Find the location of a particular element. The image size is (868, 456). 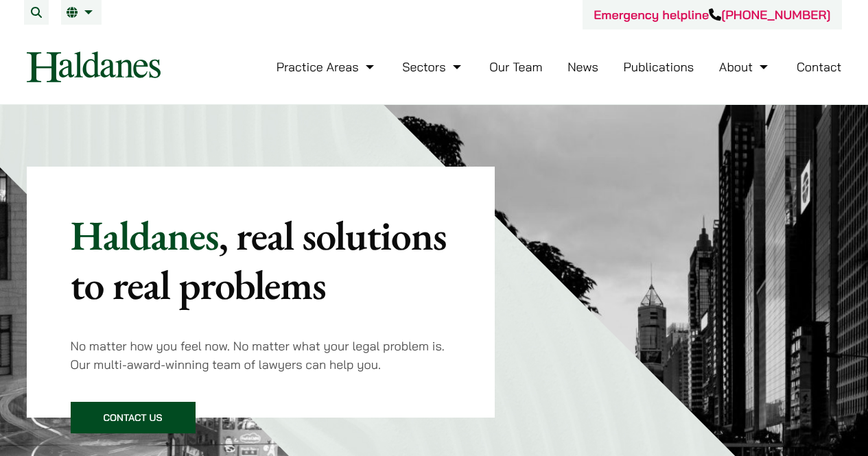

a: Sectors is located at coordinates (433, 66).